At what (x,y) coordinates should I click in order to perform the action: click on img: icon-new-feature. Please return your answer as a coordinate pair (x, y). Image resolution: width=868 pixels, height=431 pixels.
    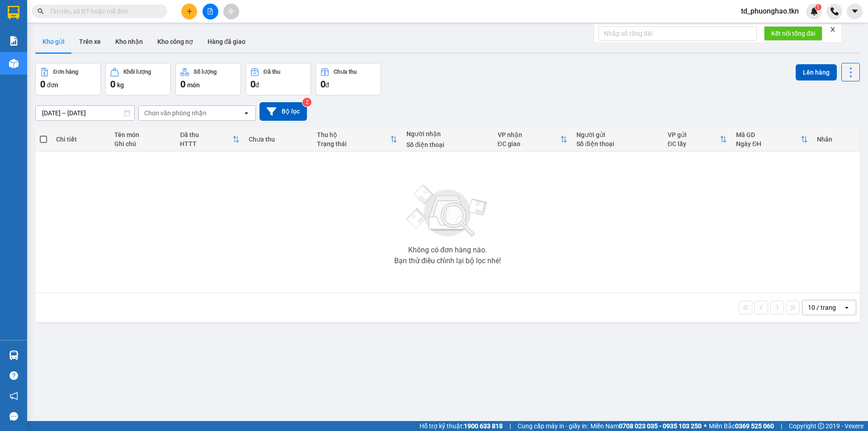
    Looking at the image, I should click on (814, 12).